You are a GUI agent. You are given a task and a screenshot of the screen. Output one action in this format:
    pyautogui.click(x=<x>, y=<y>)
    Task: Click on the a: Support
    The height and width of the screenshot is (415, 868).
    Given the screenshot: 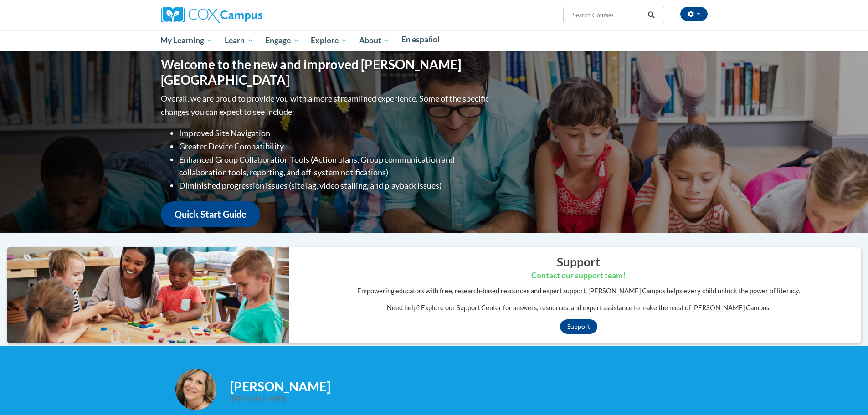 What is the action you would take?
    pyautogui.click(x=578, y=327)
    